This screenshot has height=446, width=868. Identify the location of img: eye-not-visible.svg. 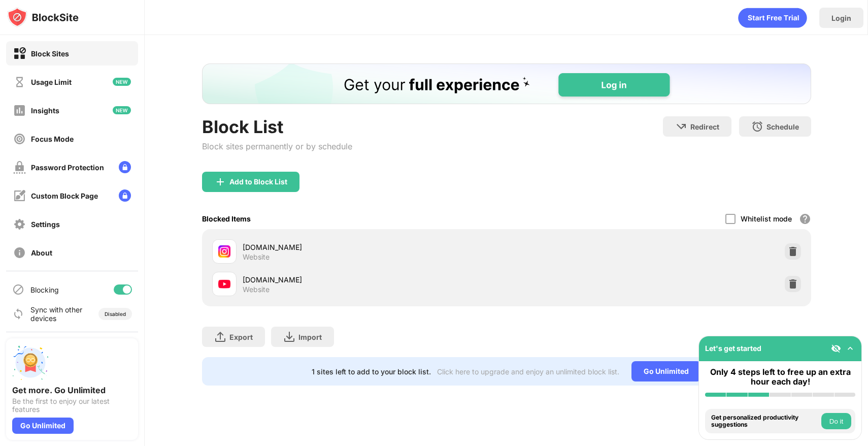
(836, 349).